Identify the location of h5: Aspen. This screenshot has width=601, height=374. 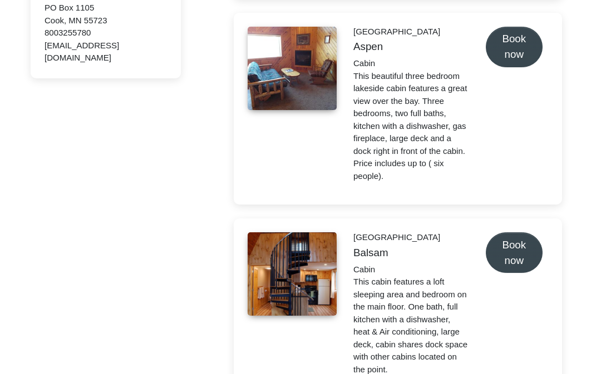
(411, 47).